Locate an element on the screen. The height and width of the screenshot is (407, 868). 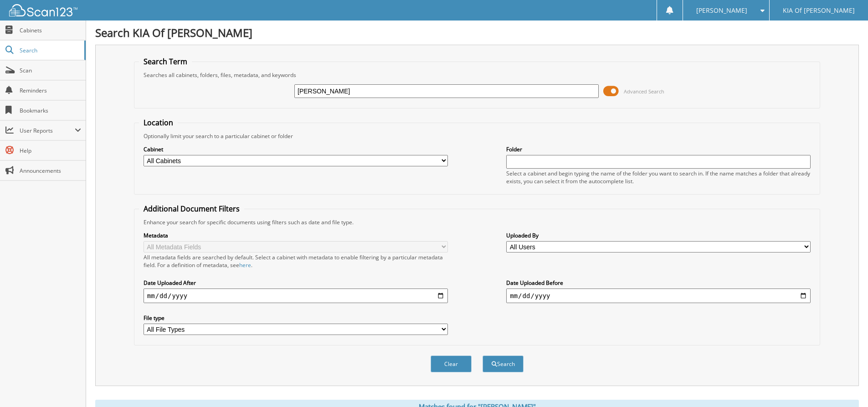
span: Announcements is located at coordinates (50, 171).